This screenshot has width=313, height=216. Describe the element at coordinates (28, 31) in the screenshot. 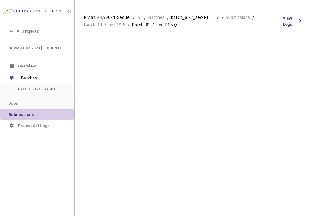

I see `span: All Projects` at that location.